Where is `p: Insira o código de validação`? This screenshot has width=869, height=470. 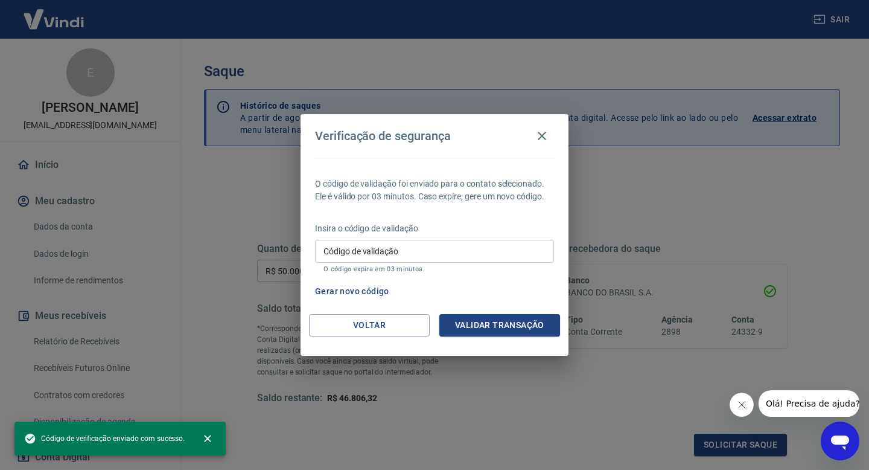
p: Insira o código de validação is located at coordinates (435, 228).